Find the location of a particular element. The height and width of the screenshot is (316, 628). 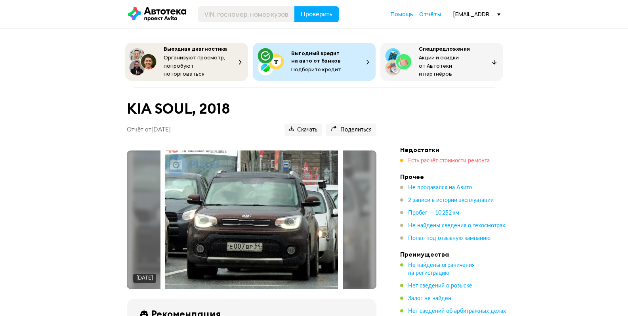

button: Скачать is located at coordinates (303, 130).